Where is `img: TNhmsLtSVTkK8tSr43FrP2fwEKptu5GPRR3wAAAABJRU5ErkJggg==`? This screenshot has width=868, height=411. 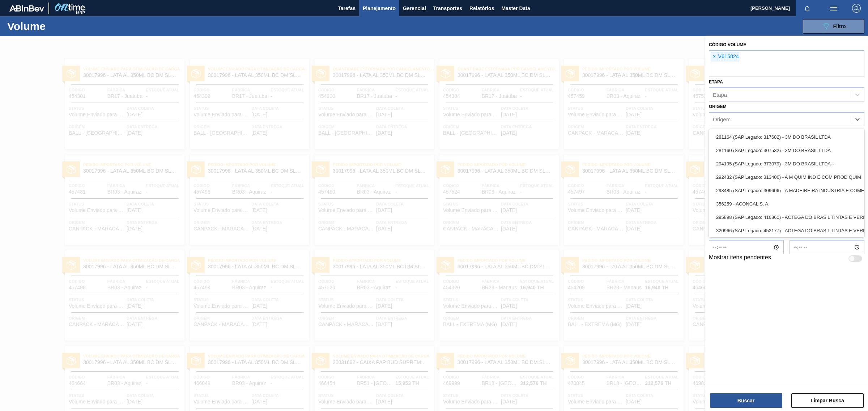
img: TNhmsLtSVTkK8tSr43FrP2fwEKptu5GPRR3wAAAABJRU5ErkJggg== is located at coordinates (27, 8).